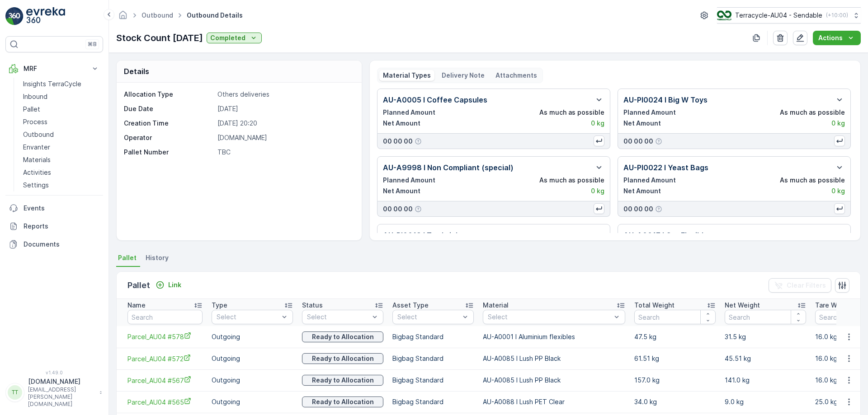 Image resolution: width=868 pixels, height=415 pixels. Describe the element at coordinates (165, 358) in the screenshot. I see `a: Parcel_AU04 #572` at that location.